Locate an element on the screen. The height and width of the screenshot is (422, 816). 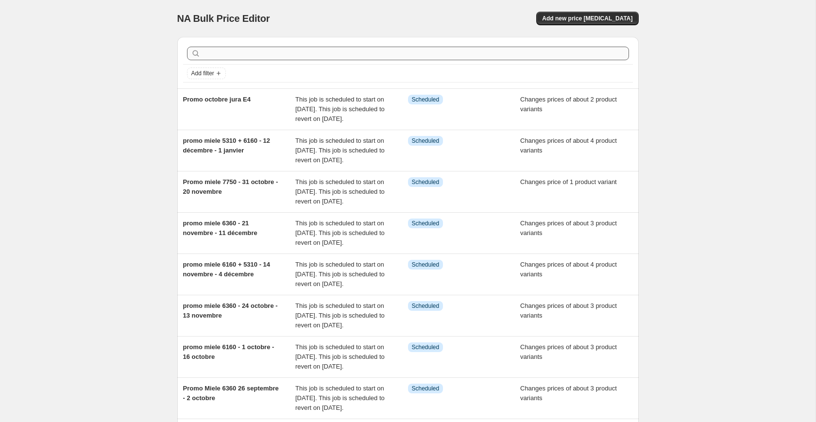
span: promo miele 6160 + 5310 - 14 novembre - 4 décembre is located at coordinates (227, 269).